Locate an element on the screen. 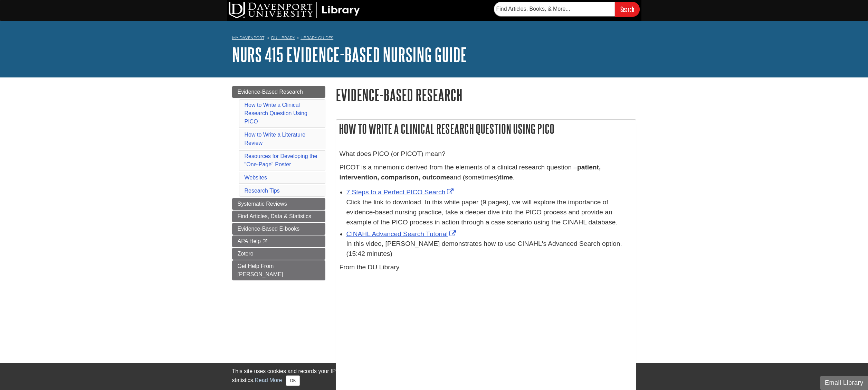 This screenshot has height=390, width=868. div: Guide Page Menu is located at coordinates (279, 183).